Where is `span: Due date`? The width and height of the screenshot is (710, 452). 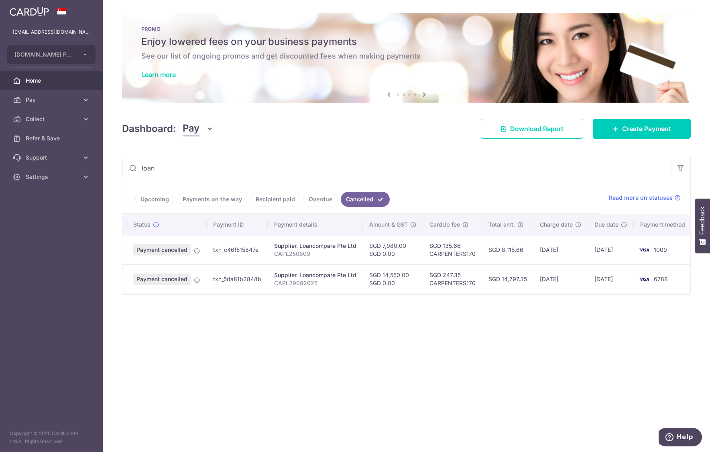
span: Due date is located at coordinates (607, 225).